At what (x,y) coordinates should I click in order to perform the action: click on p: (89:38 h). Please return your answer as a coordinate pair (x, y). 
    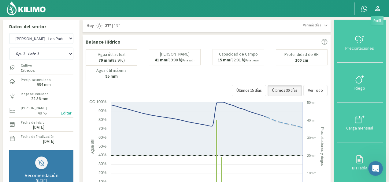
    Looking at the image, I should click on (175, 60).